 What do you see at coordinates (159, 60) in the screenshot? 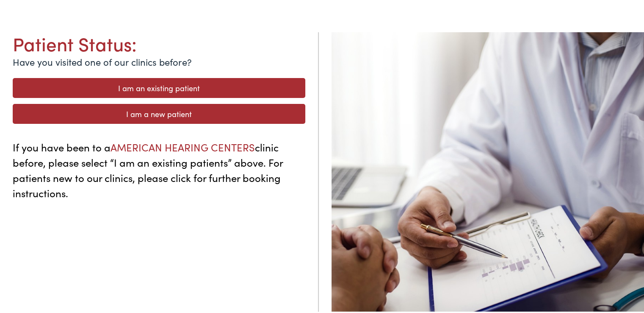
I see `p: Have you visited one of our clinics before?` at bounding box center [159, 60].